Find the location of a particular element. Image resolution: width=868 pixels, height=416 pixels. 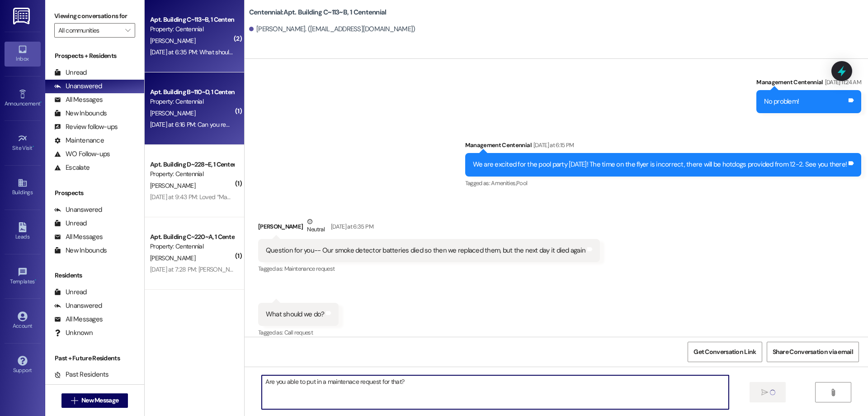

a: Templates • is located at coordinates (23, 277).